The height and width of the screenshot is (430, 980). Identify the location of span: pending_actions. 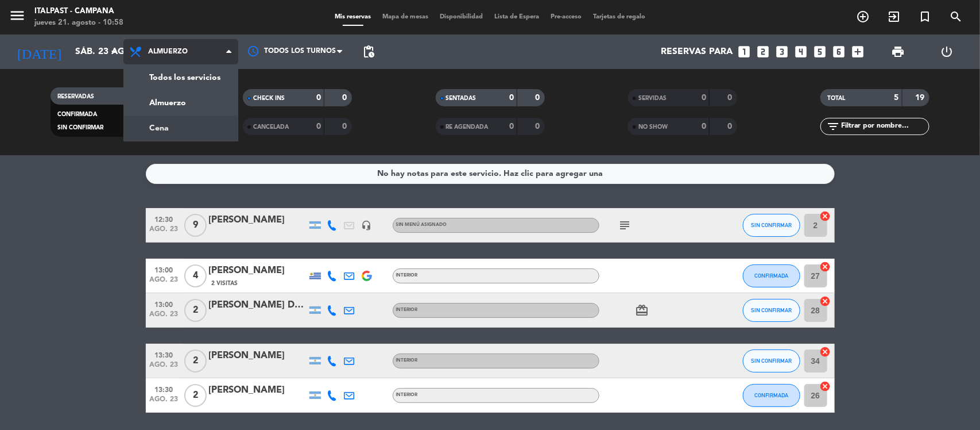
(369, 51).